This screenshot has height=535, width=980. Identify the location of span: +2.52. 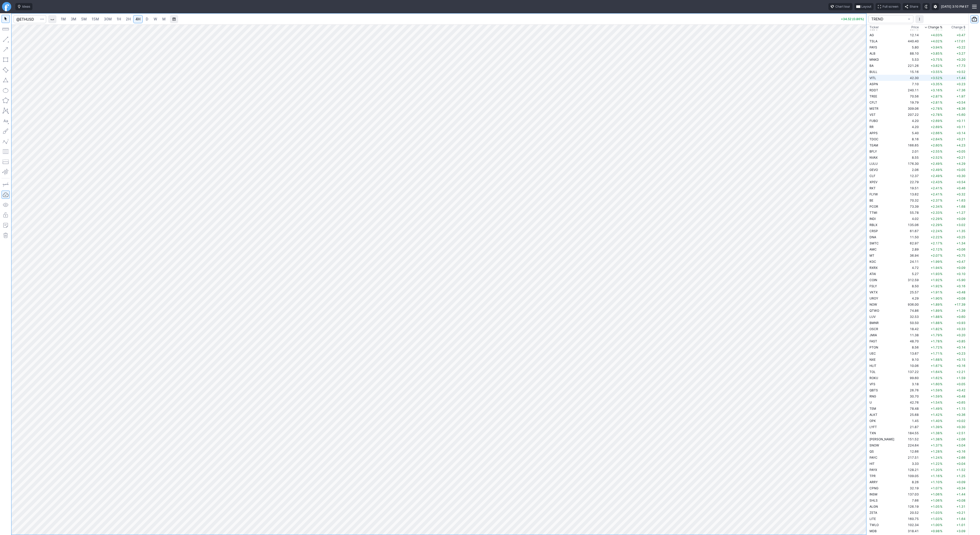
(935, 157).